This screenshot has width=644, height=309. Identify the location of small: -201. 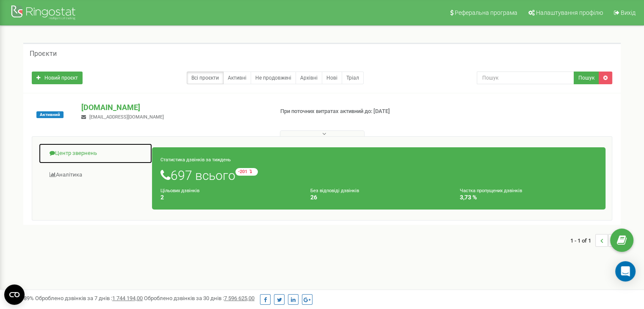
(246, 171).